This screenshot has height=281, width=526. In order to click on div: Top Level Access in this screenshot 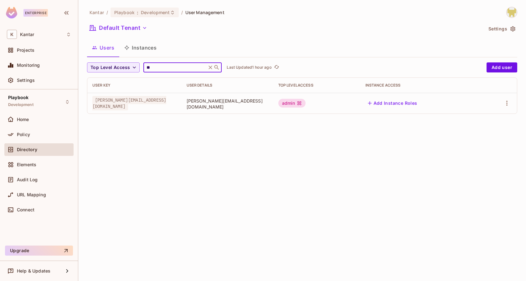, I will do `click(317, 85)`.